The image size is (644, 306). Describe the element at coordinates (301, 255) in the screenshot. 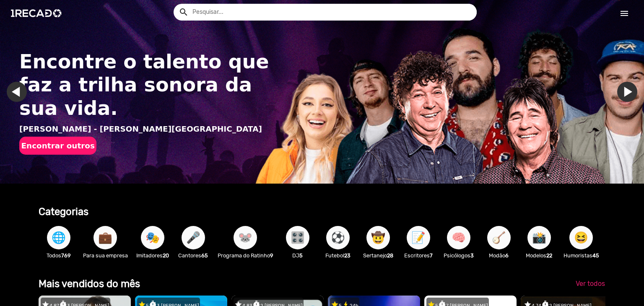

I see `b: 5` at that location.